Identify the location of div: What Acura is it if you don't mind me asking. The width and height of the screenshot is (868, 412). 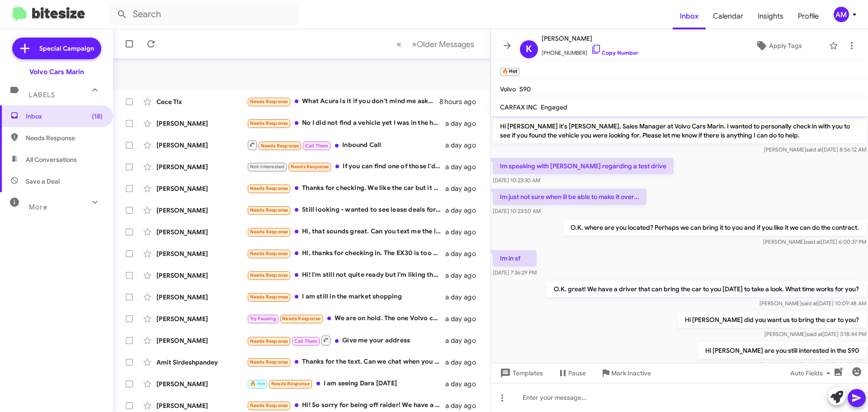
(343, 102).